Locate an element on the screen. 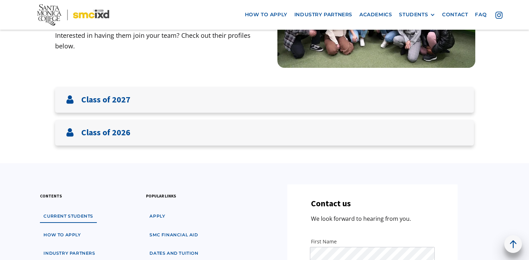  a: Current students is located at coordinates (68, 216).